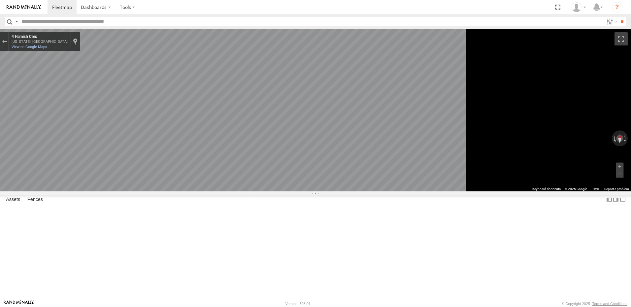 The image size is (631, 307). What do you see at coordinates (298, 304) in the screenshot?
I see `div: Version: 308.01` at bounding box center [298, 304].